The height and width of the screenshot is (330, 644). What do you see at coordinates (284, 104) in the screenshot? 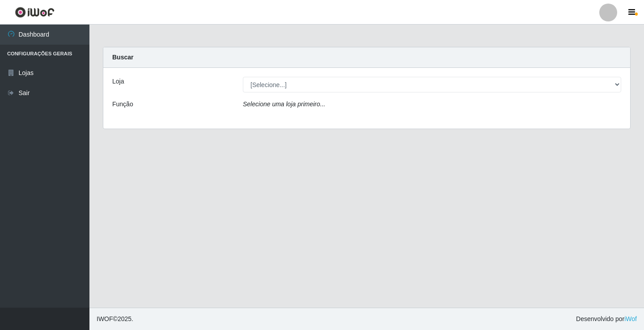
I see `i: Selecione uma loja primeiro...` at bounding box center [284, 104].